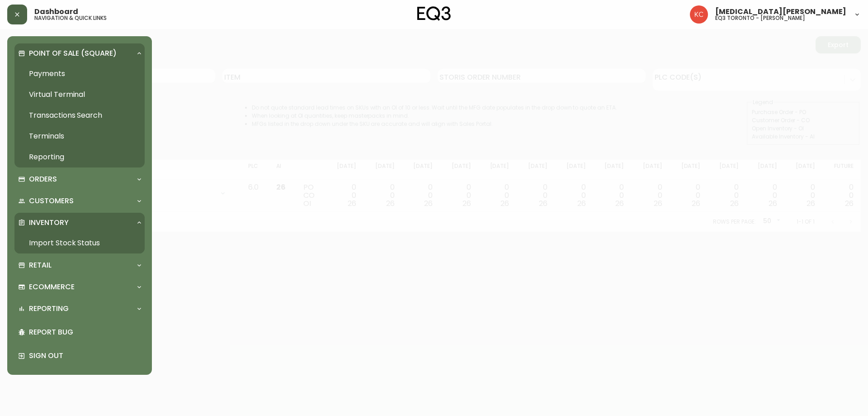 This screenshot has height=416, width=868. What do you see at coordinates (79, 179) in the screenshot?
I see `div: Orders` at bounding box center [79, 179].